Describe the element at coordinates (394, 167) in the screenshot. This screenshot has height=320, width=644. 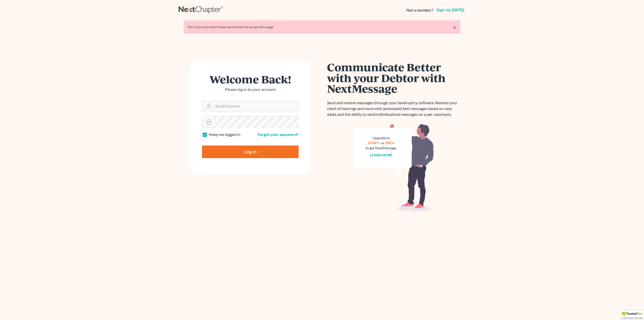
I see `img: nextmessage_bg-59042aed3d76b12b5cd301f8e5b87938c9018125f34e5fa2b7a6b67550977c72.svg` at that location.